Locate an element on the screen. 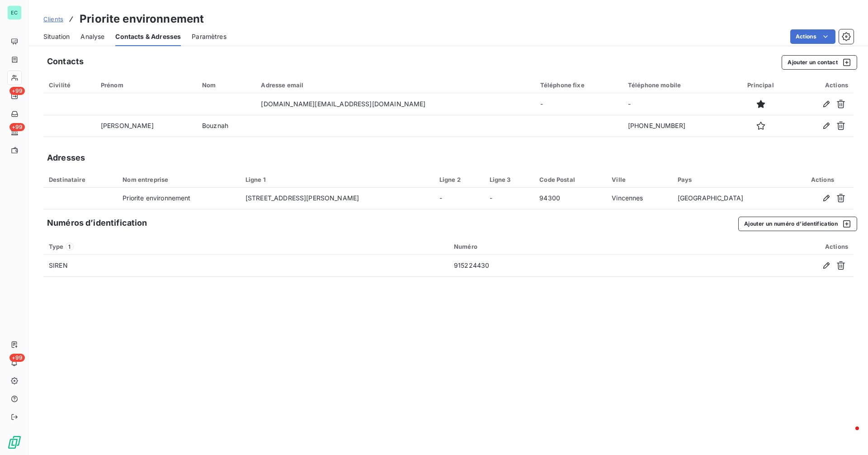 This screenshot has width=868, height=455. div: Destinataire is located at coordinates (80, 179).